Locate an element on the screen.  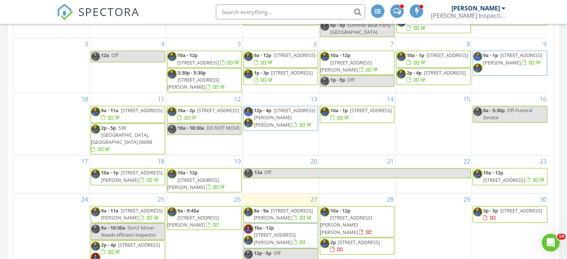
a: Go to August 19, 2025 is located at coordinates (238, 161).